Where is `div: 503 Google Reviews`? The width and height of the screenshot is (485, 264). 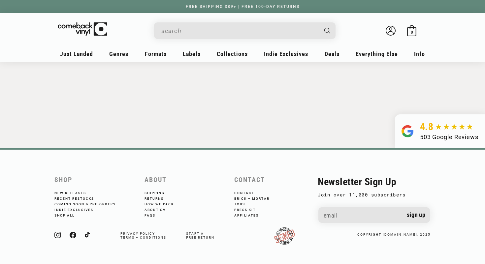
div: 503 Google Reviews is located at coordinates (449, 137).